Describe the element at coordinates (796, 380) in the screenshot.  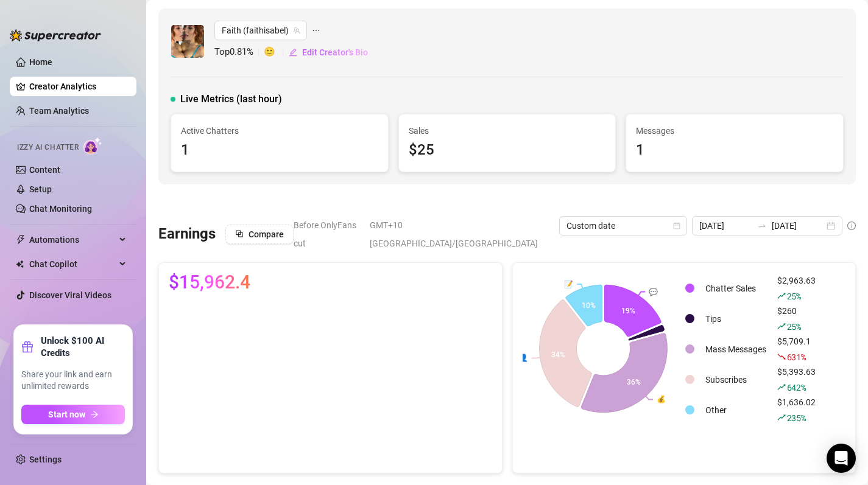
I see `div: $5,393.63` at that location.